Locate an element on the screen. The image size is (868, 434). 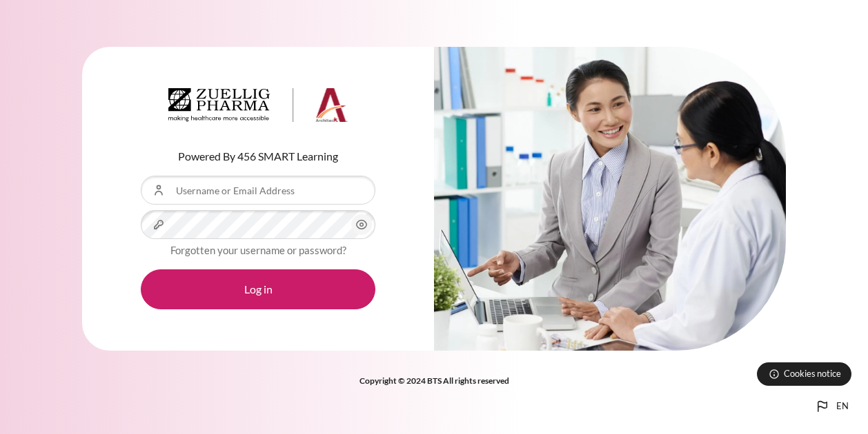
p: Powered By 456 SMART Learning is located at coordinates (258, 157).